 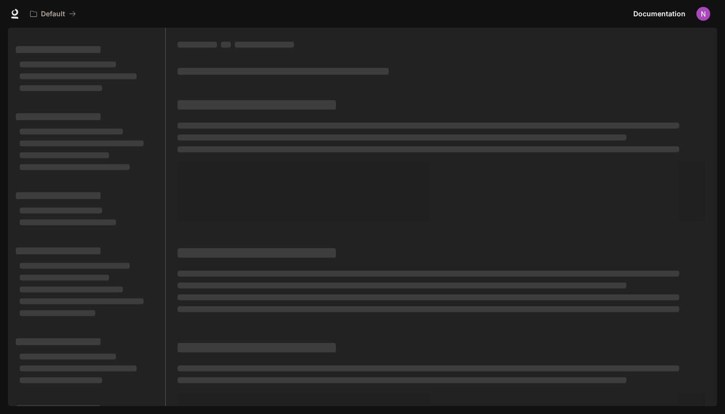 I want to click on p: Default, so click(x=53, y=14).